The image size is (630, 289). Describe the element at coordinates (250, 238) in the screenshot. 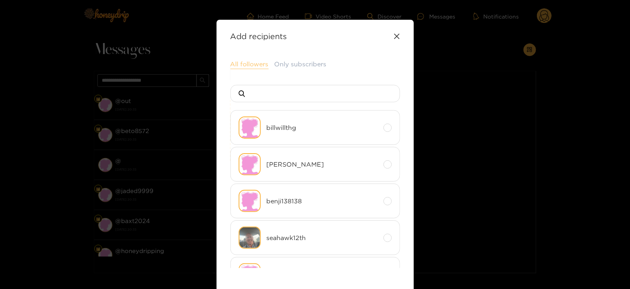

I see `img: 8a4e8-img_3262.jpeg` at that location.